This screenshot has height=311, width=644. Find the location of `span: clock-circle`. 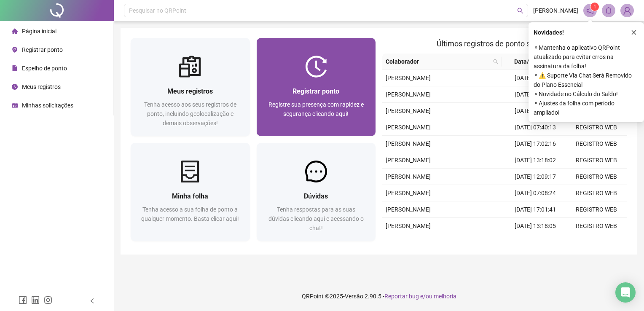

span: clock-circle is located at coordinates (15, 87).